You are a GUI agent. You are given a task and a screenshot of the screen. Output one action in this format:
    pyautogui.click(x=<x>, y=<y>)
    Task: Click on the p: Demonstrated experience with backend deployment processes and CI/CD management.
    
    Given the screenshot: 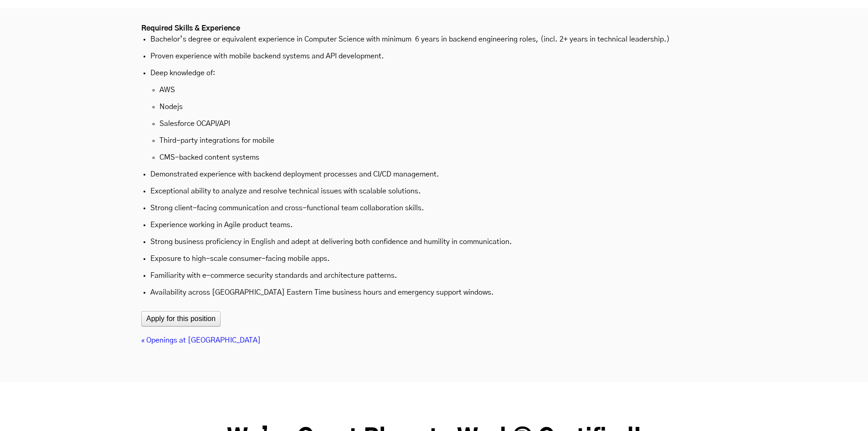 What is the action you would take?
    pyautogui.click(x=434, y=174)
    